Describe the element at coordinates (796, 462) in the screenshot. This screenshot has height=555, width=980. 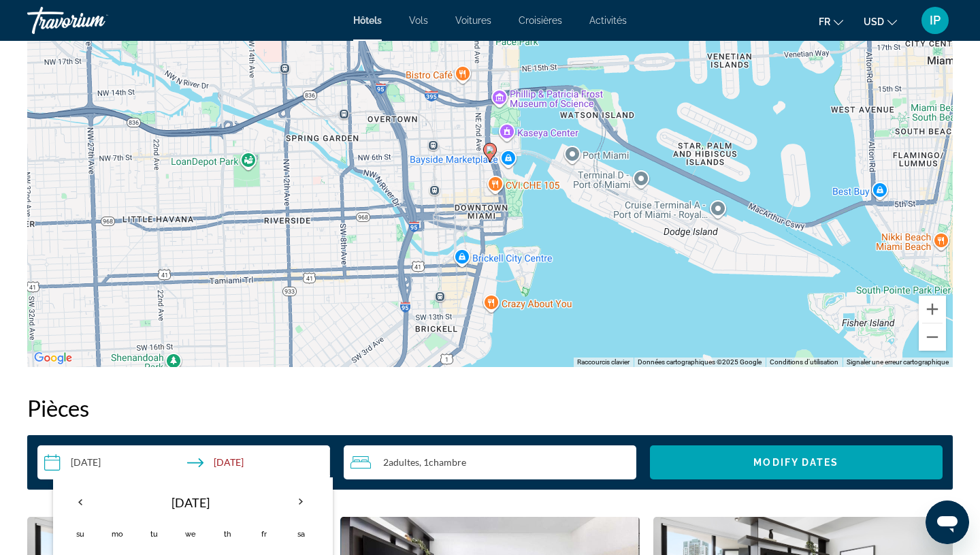
I see `button: Modify Dates` at that location.